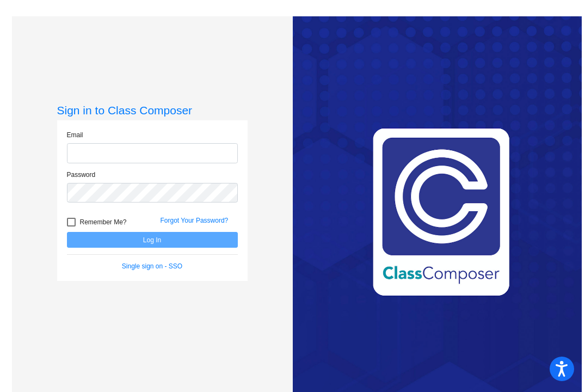 Image resolution: width=585 pixels, height=392 pixels. Describe the element at coordinates (152, 110) in the screenshot. I see `h3: Sign in to Class Composer` at that location.